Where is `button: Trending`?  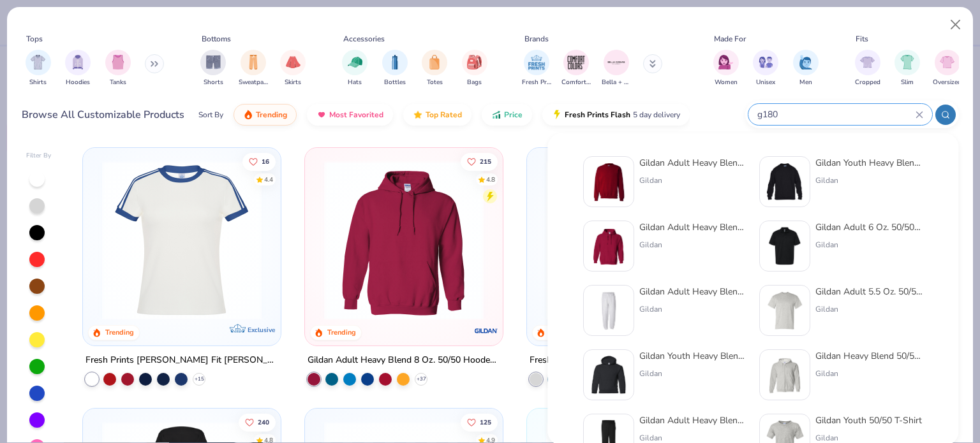 button: Trending is located at coordinates (265, 115).